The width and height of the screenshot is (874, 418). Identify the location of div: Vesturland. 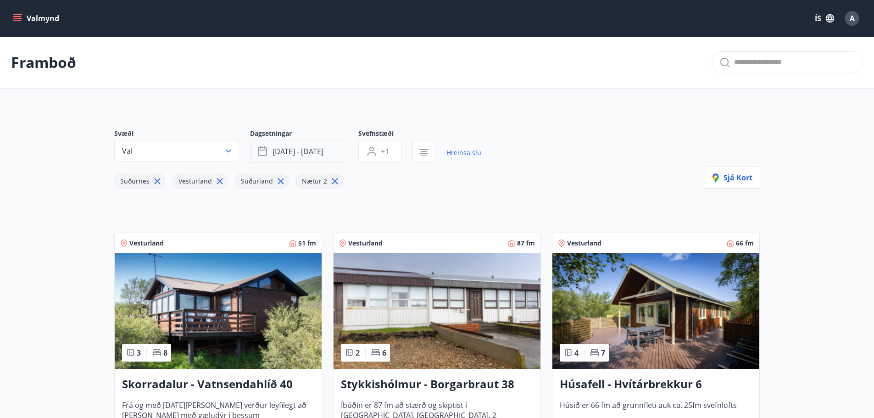
(200, 181).